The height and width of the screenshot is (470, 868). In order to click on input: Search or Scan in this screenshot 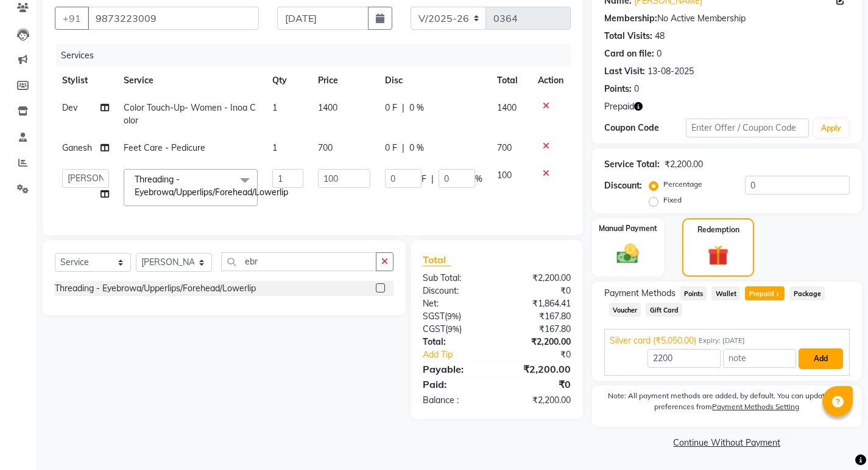, I will do `click(299, 261)`.